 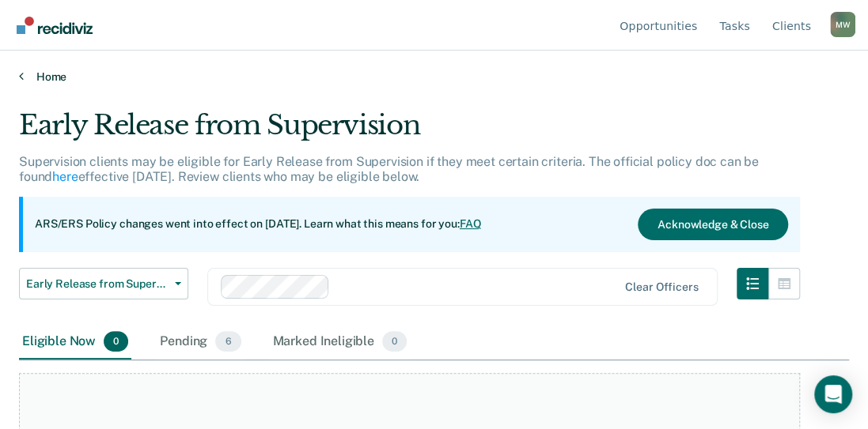 What do you see at coordinates (661, 287) in the screenshot?
I see `div: Clear officers` at bounding box center [661, 287].